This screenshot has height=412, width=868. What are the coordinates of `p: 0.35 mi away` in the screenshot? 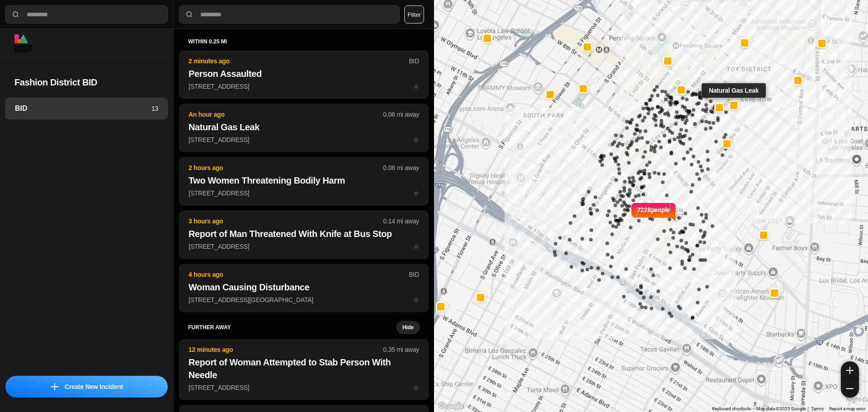 It's located at (401, 350).